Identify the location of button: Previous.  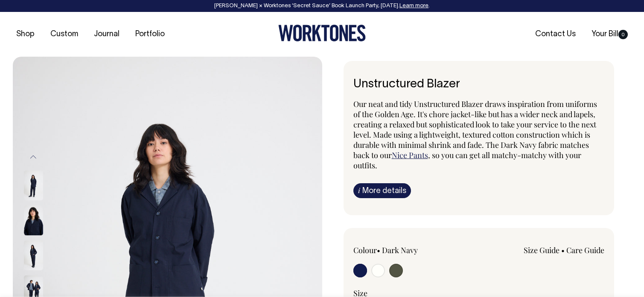
(33, 157).